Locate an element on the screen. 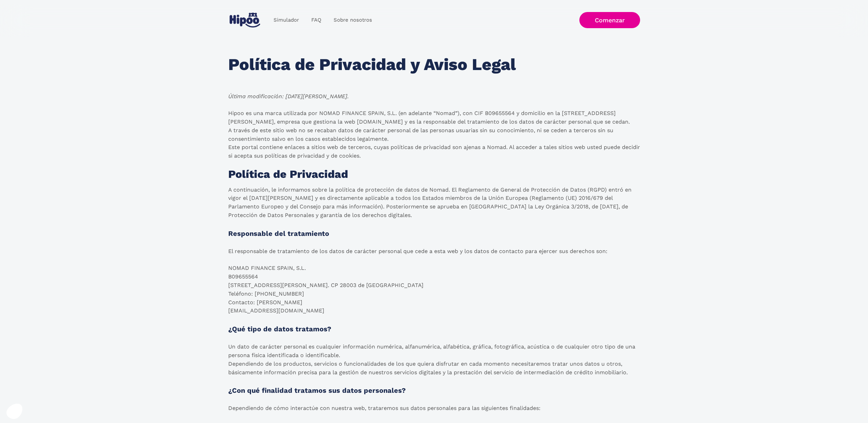 Image resolution: width=868 pixels, height=423 pixels. strong: ¿Qué tipo de datos tratamos? is located at coordinates (280, 329).